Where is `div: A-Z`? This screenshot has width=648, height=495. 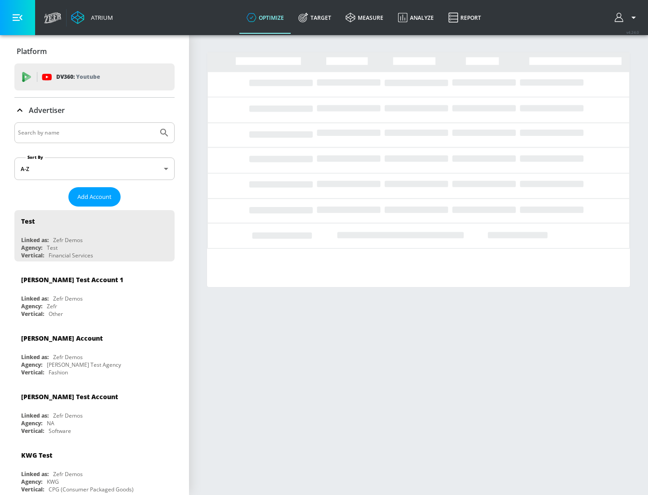
div: A-Z is located at coordinates (95, 169).